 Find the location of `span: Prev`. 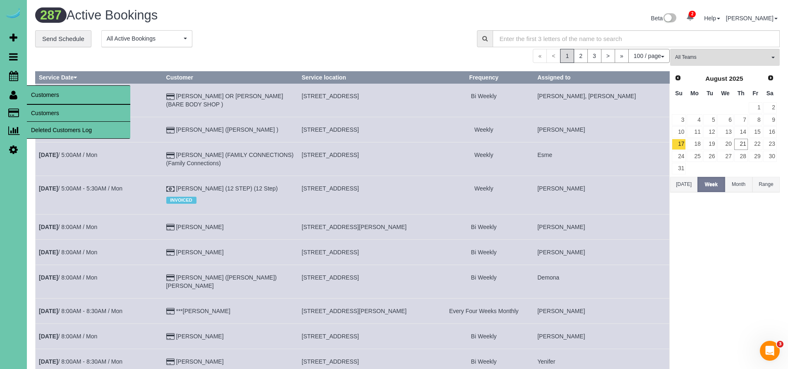

span: Prev is located at coordinates (678, 78).